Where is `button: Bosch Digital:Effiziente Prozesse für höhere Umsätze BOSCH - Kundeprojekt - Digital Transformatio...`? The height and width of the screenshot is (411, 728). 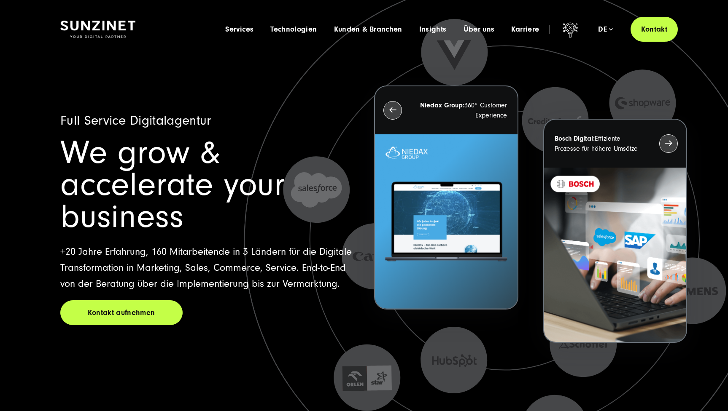 button: Bosch Digital:Effiziente Prozesse für höhere Umsätze BOSCH - Kundeprojekt - Digital Transformatio... is located at coordinates (615, 231).